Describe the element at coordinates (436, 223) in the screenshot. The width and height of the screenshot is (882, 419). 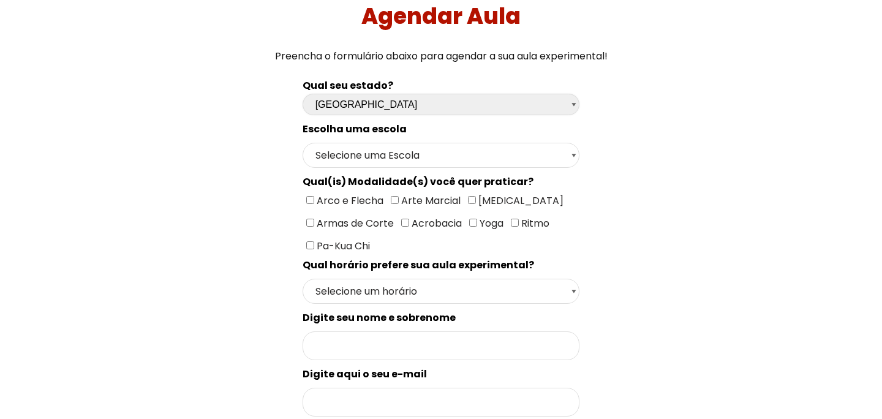
I see `span: Acrobacia` at that location.